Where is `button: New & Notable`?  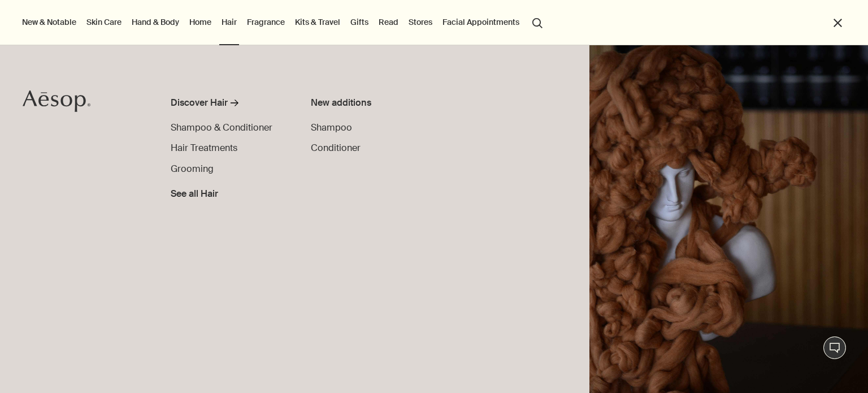 button: New & Notable is located at coordinates (49, 22).